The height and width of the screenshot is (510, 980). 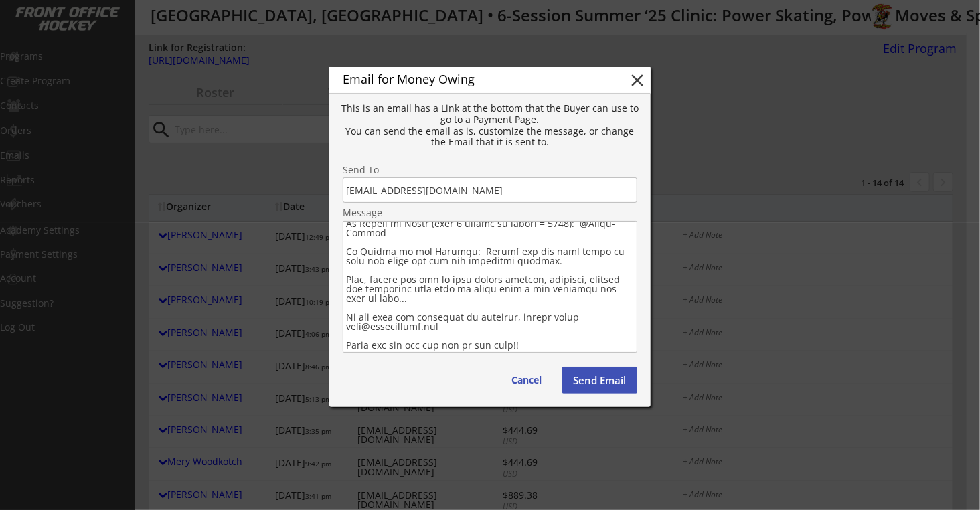 What do you see at coordinates (490, 212) in the screenshot?
I see `div: Message` at bounding box center [490, 212].